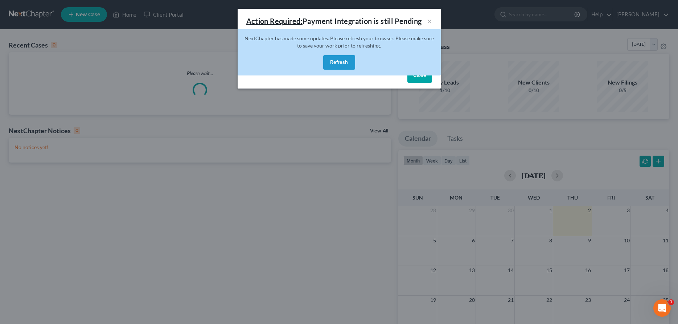  Describe the element at coordinates (339, 62) in the screenshot. I see `button: Refresh` at that location.